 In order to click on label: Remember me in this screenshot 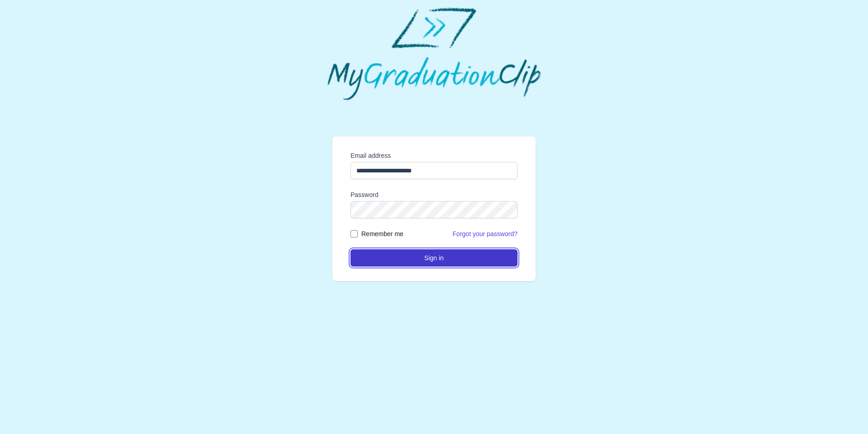, I will do `click(383, 234)`.